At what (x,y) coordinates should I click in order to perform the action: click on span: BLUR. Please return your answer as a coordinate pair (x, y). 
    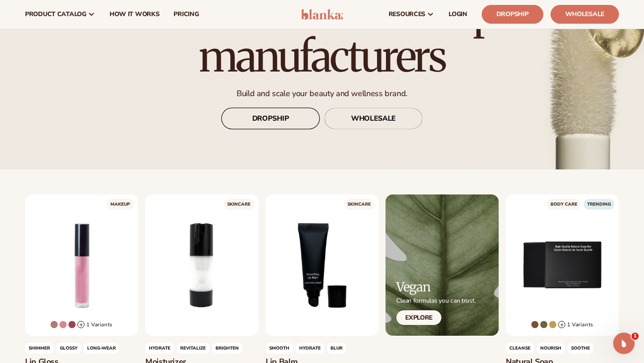
    Looking at the image, I should click on (336, 349).